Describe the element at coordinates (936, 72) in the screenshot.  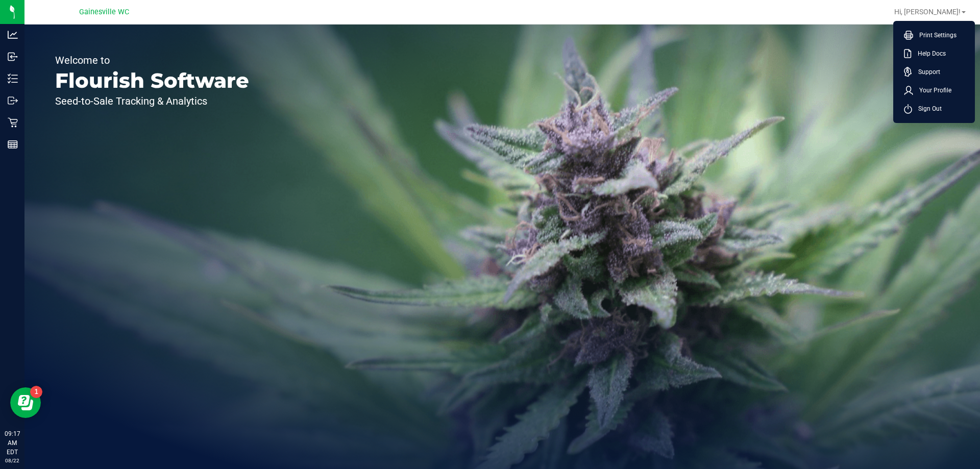
I see `a: Support` at that location.